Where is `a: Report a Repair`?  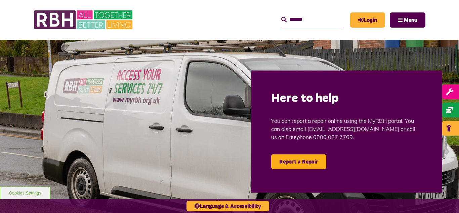 a: Report a Repair is located at coordinates (299, 161).